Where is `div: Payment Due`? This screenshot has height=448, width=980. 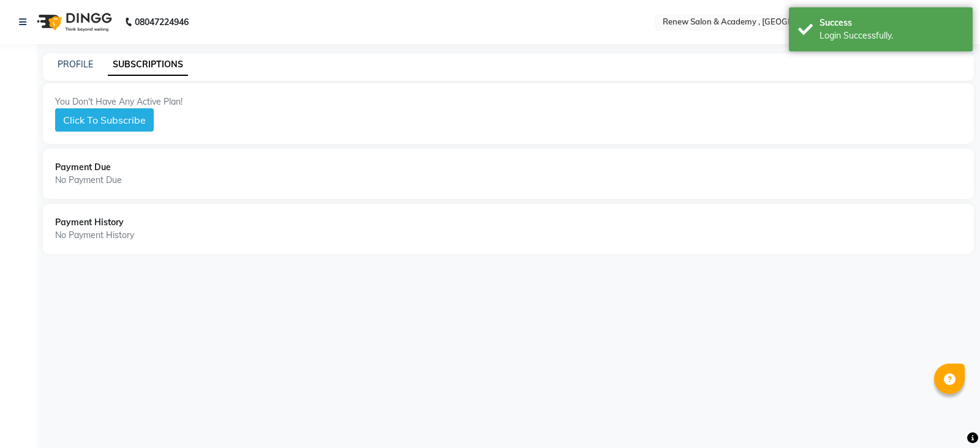 div: Payment Due is located at coordinates (508, 167).